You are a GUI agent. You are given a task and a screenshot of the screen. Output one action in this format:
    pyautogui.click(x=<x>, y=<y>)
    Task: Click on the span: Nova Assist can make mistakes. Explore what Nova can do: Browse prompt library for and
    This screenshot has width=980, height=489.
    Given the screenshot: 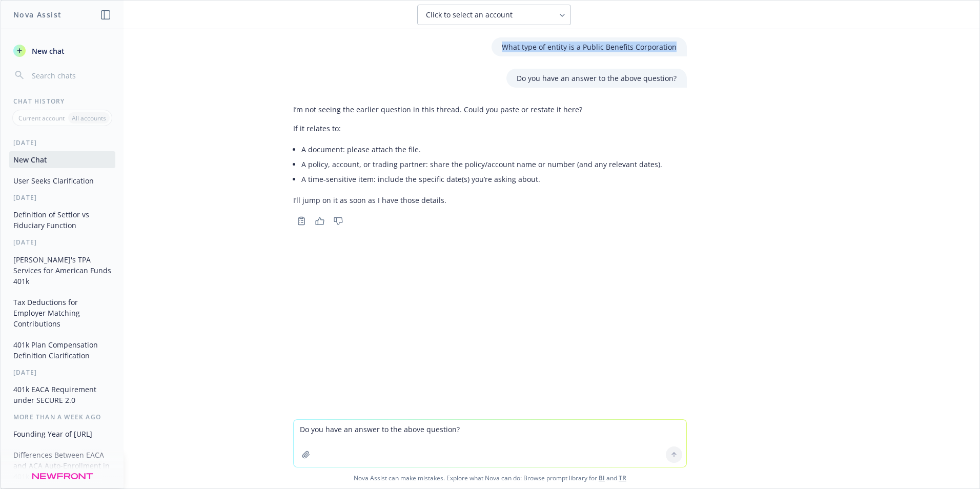 What is the action you would take?
    pyautogui.click(x=490, y=477)
    